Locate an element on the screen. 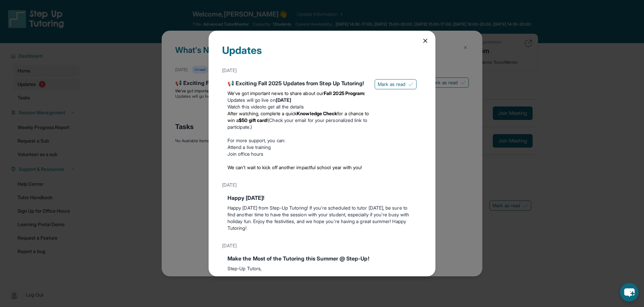 This screenshot has height=307, width=644. li: to get all the details is located at coordinates (298, 107).